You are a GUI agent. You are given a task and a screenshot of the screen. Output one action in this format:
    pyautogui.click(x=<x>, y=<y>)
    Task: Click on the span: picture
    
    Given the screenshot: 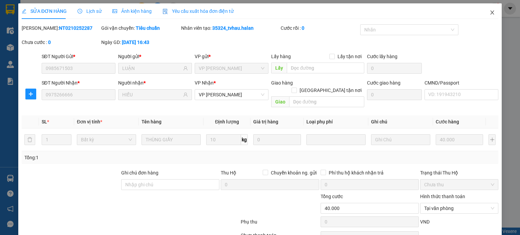 What is the action you would take?
    pyautogui.click(x=115, y=11)
    